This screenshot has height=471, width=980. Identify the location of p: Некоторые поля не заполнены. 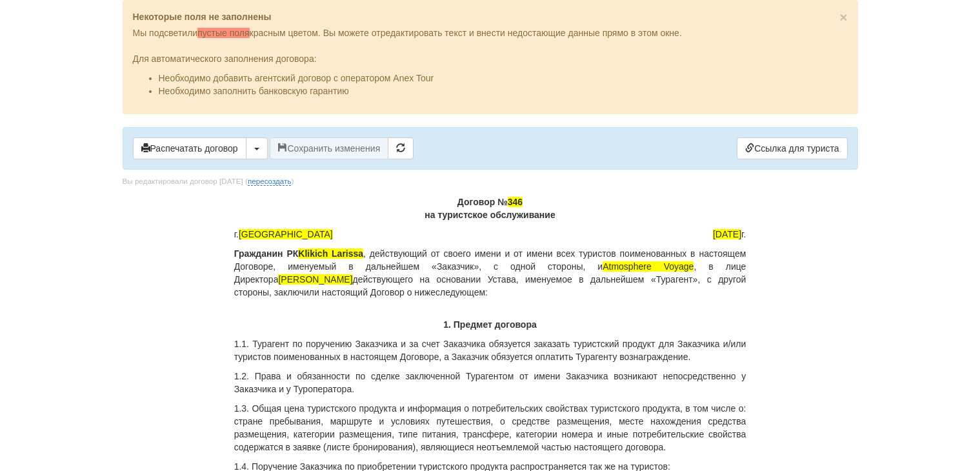
(490, 17).